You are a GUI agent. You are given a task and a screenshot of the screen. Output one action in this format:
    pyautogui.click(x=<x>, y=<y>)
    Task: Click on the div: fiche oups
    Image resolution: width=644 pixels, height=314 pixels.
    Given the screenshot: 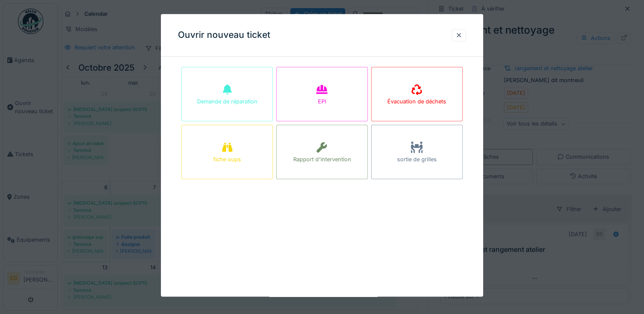 What is the action you would take?
    pyautogui.click(x=227, y=160)
    